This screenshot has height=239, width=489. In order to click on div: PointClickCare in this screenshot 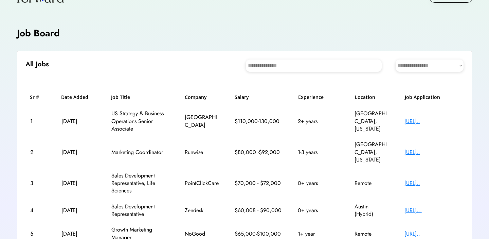, I will do `click(202, 183)`.